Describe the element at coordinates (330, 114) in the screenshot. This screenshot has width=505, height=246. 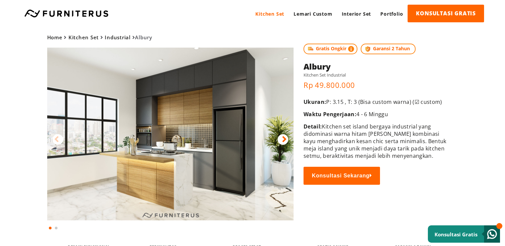
I see `span: Waktu Pengerjaan:` at that location.